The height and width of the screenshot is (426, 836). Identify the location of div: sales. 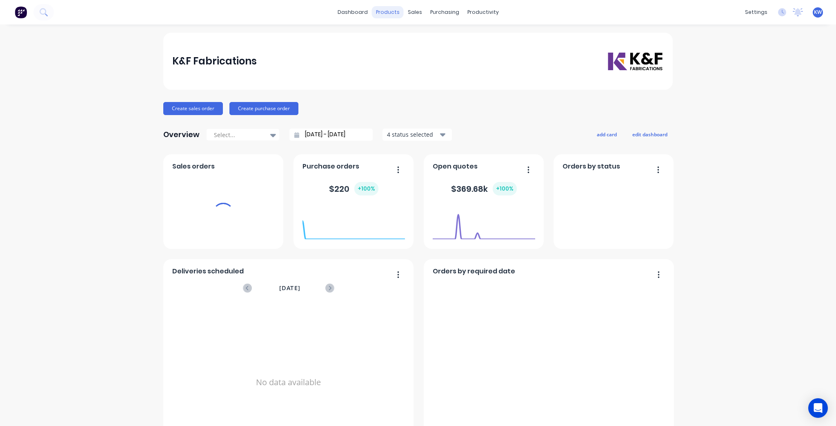
(415, 12).